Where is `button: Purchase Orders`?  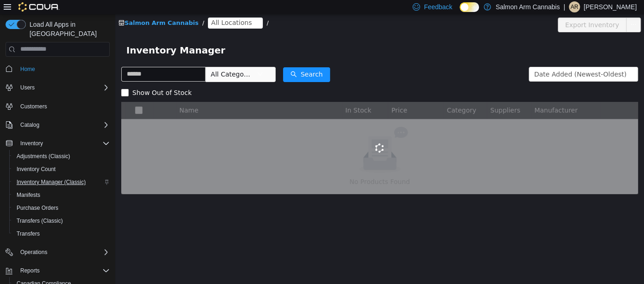 button: Purchase Orders is located at coordinates (61, 208).